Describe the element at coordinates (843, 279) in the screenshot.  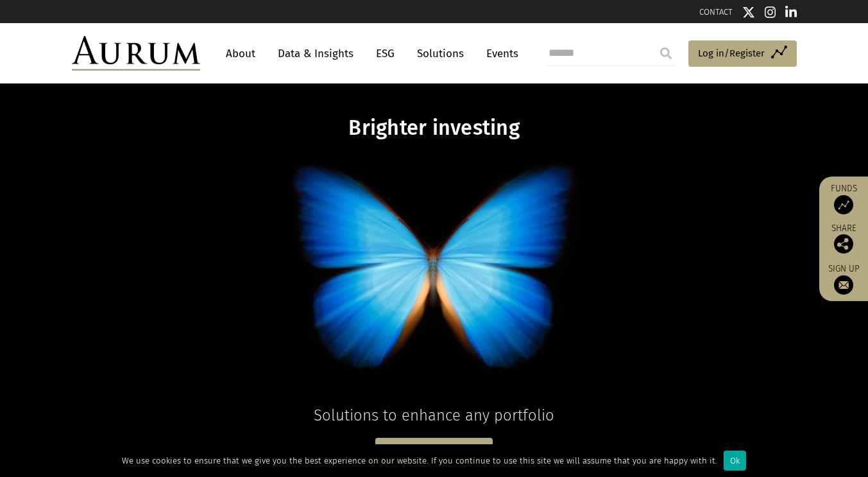
I see `a: Sign up` at that location.